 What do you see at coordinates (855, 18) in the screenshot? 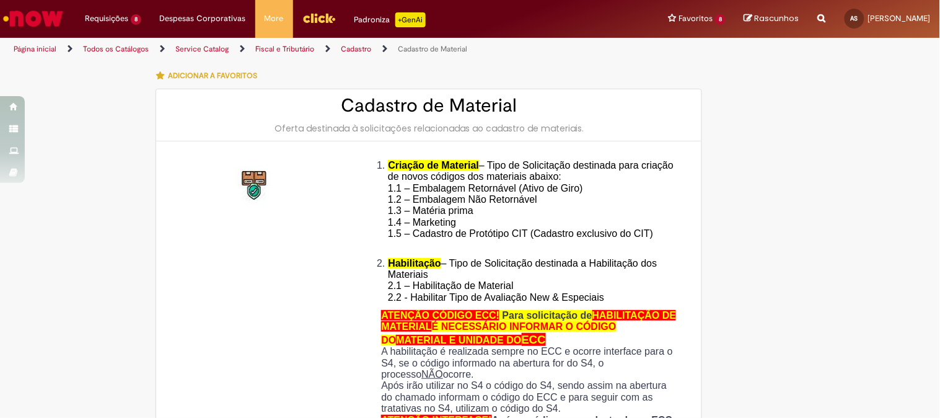
I see `span: AS` at bounding box center [855, 18].